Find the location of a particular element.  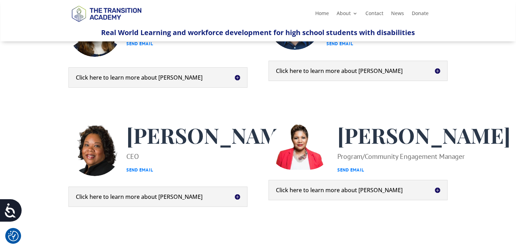

a: News is located at coordinates (397, 15).